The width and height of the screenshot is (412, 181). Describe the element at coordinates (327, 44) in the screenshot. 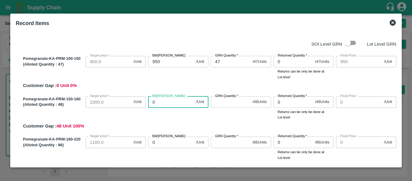

I see `p: SOI Level GRN` at that location.